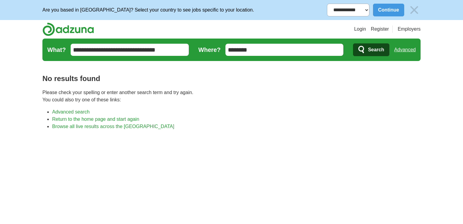 The height and width of the screenshot is (224, 463). I want to click on a: Employers, so click(409, 29).